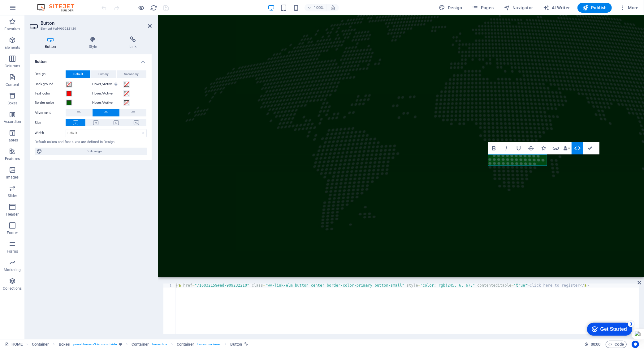 The image size is (644, 349). Describe the element at coordinates (13, 177) in the screenshot. I see `p: Images` at that location.